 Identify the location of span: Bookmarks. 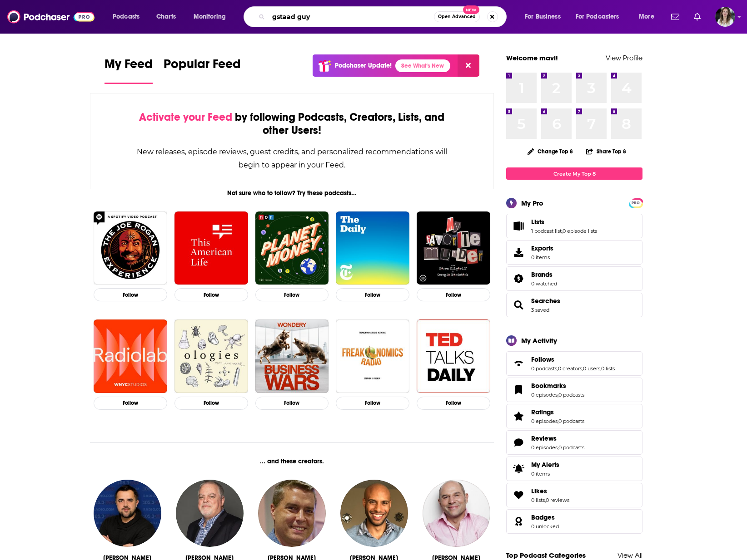
(548, 386).